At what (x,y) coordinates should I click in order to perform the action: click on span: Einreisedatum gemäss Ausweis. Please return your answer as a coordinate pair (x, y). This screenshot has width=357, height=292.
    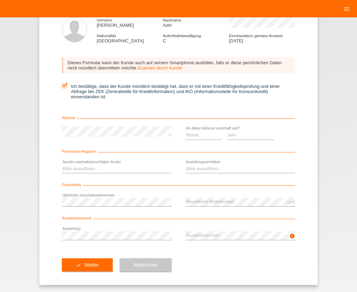
    Looking at the image, I should click on (255, 36).